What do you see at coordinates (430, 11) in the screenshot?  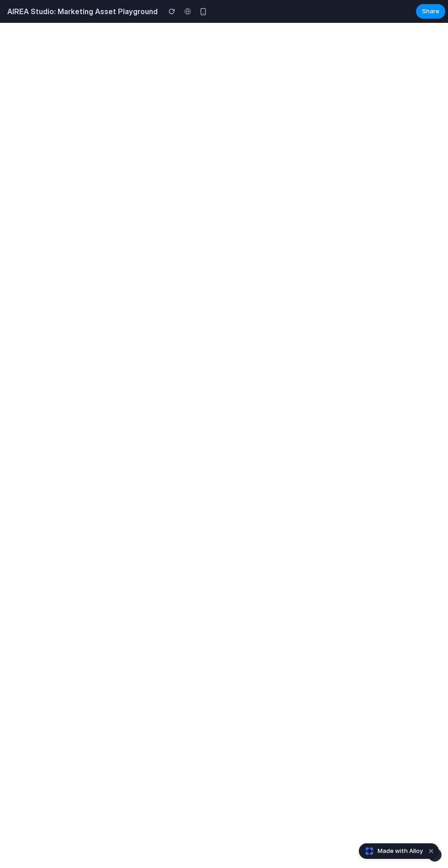 I see `span: Share` at bounding box center [430, 11].